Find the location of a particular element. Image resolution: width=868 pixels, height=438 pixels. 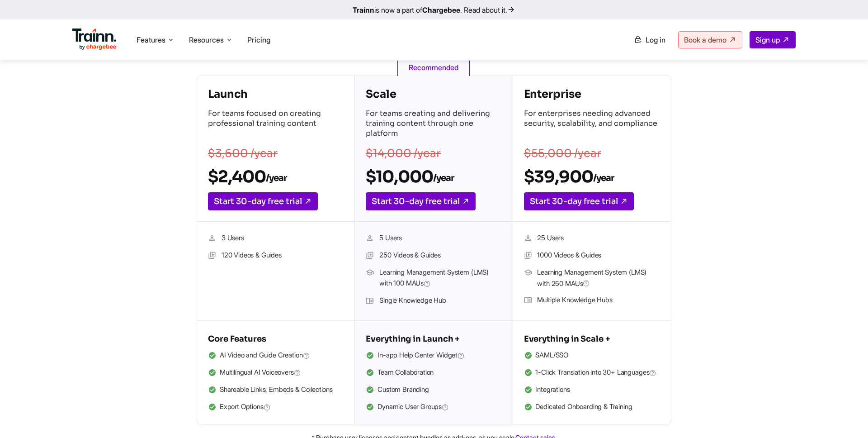

a: Pricing is located at coordinates (259, 40).